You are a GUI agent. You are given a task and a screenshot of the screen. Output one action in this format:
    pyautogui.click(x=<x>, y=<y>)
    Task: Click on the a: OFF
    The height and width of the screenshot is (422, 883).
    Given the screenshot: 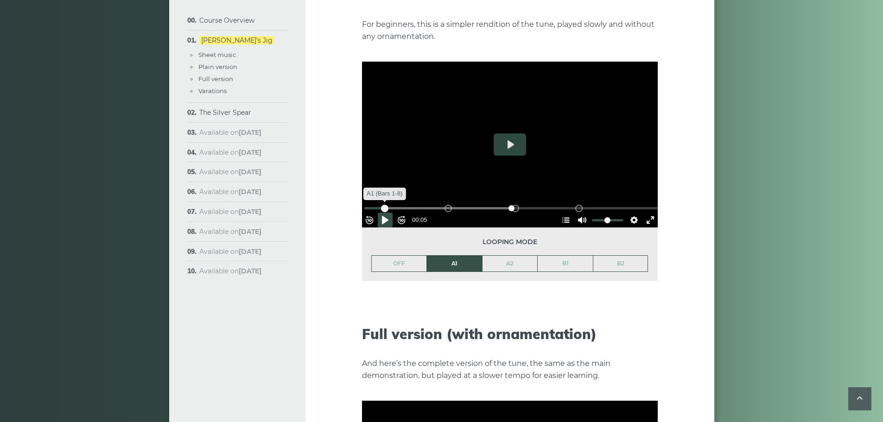 What is the action you would take?
    pyautogui.click(x=399, y=264)
    